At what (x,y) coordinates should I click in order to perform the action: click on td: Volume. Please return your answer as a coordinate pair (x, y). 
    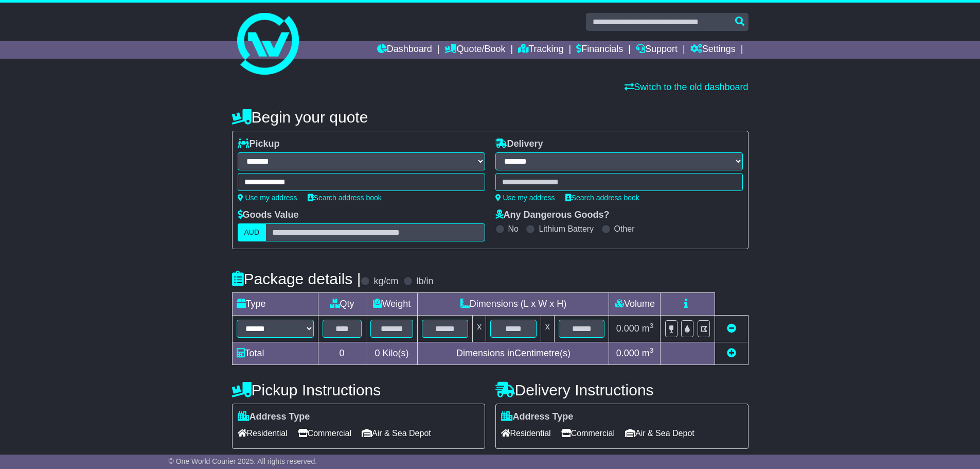
    Looking at the image, I should click on (635, 304).